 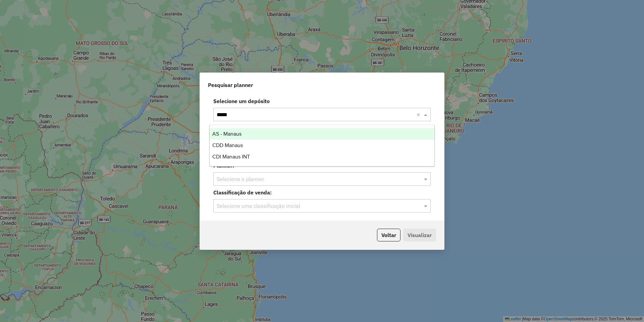 I want to click on label: Selecione um depósito, so click(x=322, y=101).